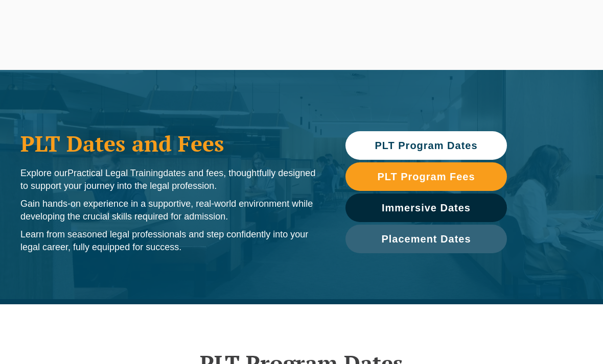 This screenshot has height=364, width=603. I want to click on span: Placement Dates, so click(426, 239).